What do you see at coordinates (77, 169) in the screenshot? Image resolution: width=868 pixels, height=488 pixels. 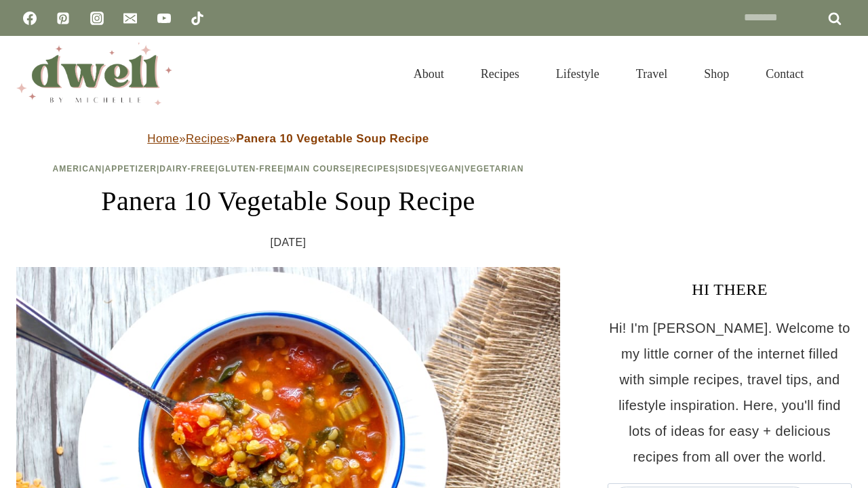 I see `a: American` at bounding box center [77, 169].